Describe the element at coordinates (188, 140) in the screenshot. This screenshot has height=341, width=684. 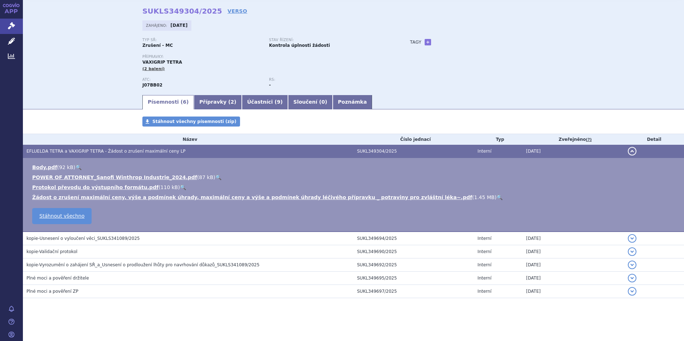
I see `th: Název` at that location.